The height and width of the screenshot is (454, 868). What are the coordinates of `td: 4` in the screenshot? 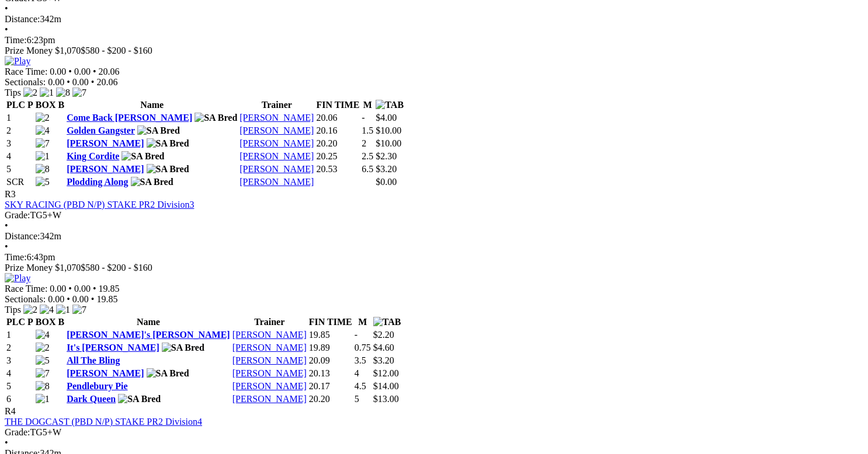 It's located at (20, 374).